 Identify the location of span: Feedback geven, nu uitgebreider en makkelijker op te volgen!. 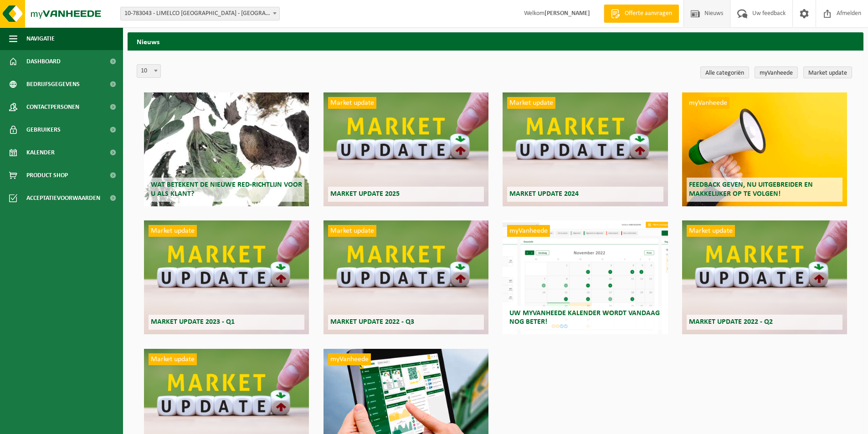
(751, 189).